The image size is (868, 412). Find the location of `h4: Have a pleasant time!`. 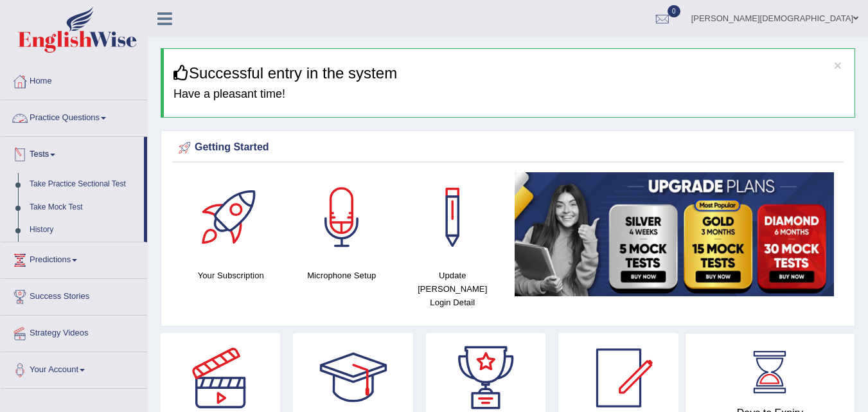

h4: Have a pleasant time! is located at coordinates (509, 95).